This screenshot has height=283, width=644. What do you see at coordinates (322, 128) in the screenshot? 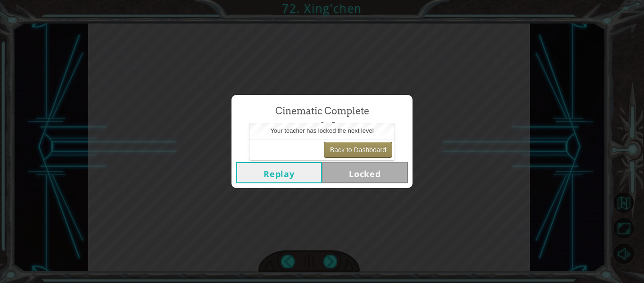
I see `span: Xing'chen` at bounding box center [322, 128].